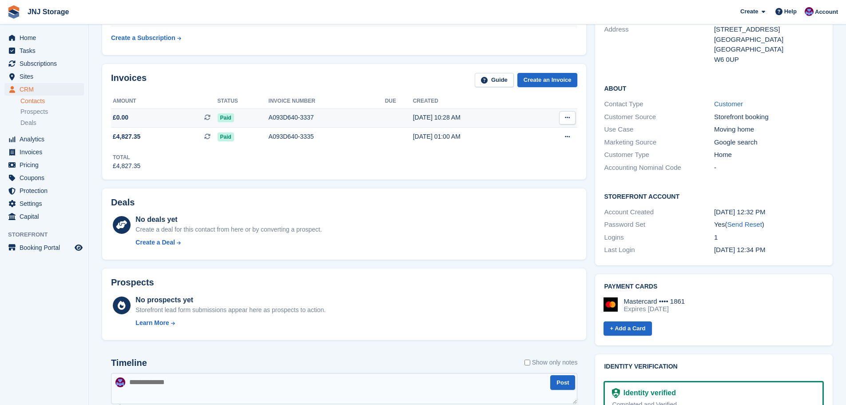  I want to click on a: + Add a Card, so click(628, 328).